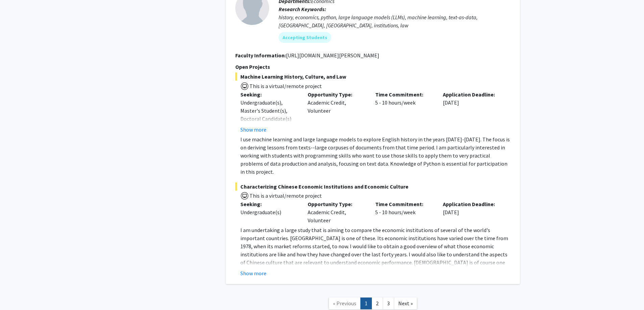 The width and height of the screenshot is (644, 310). Describe the element at coordinates (405, 304) in the screenshot. I see `a: Next` at that location.